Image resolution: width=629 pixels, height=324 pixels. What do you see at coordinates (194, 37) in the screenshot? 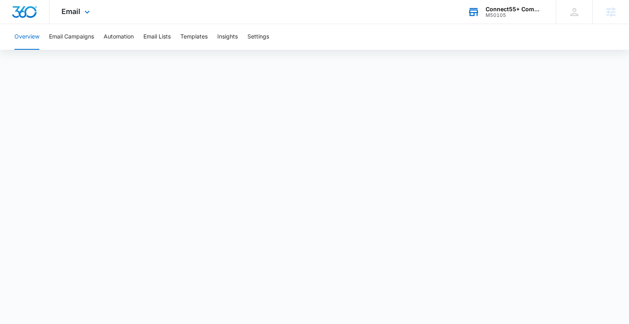
I see `button: Templates` at bounding box center [194, 37].